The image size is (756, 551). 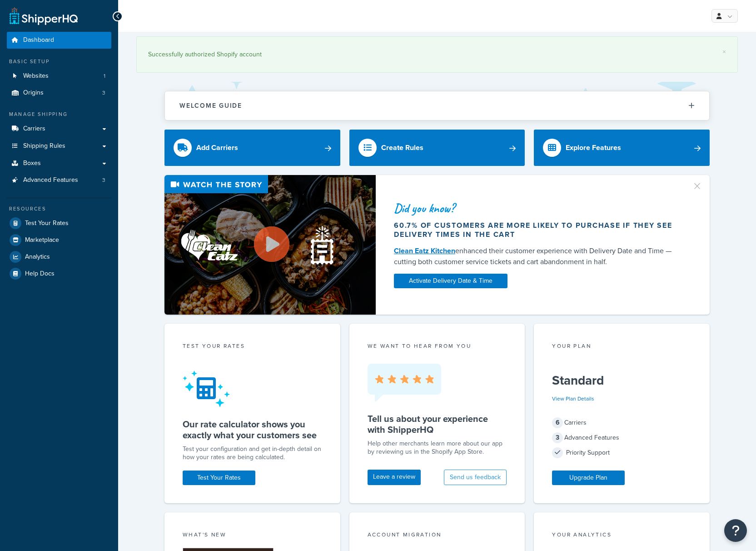 I want to click on h5: Standard, so click(x=621, y=380).